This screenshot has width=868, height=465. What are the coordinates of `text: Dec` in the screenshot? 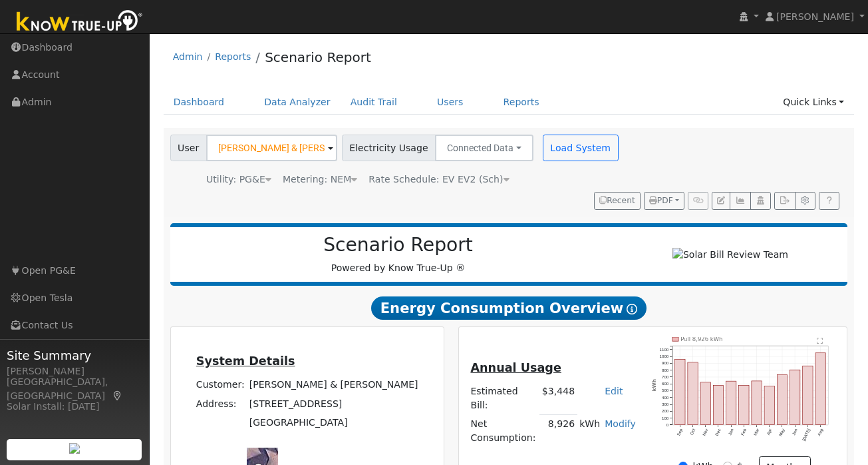 It's located at (718, 431).